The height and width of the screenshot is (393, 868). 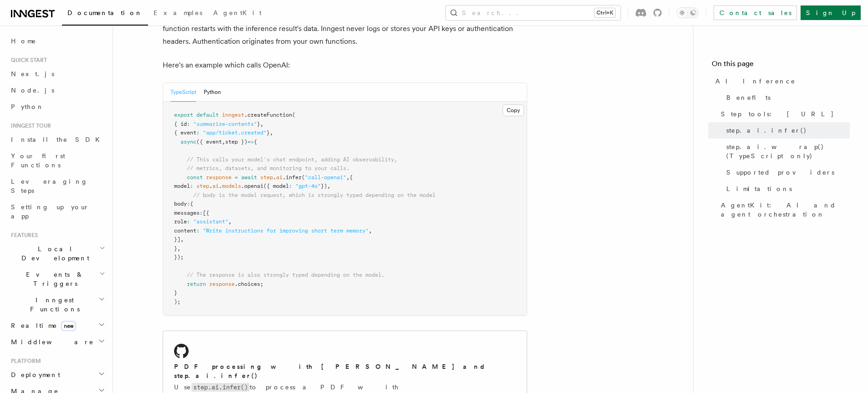 I want to click on span: Examples, so click(x=178, y=13).